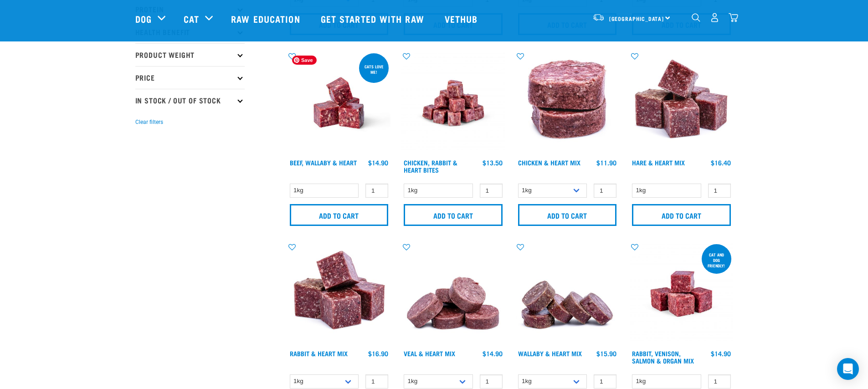 This screenshot has height=389, width=868. Describe the element at coordinates (431, 166) in the screenshot. I see `a: Chicken, Rabbit & Heart Bites` at that location.